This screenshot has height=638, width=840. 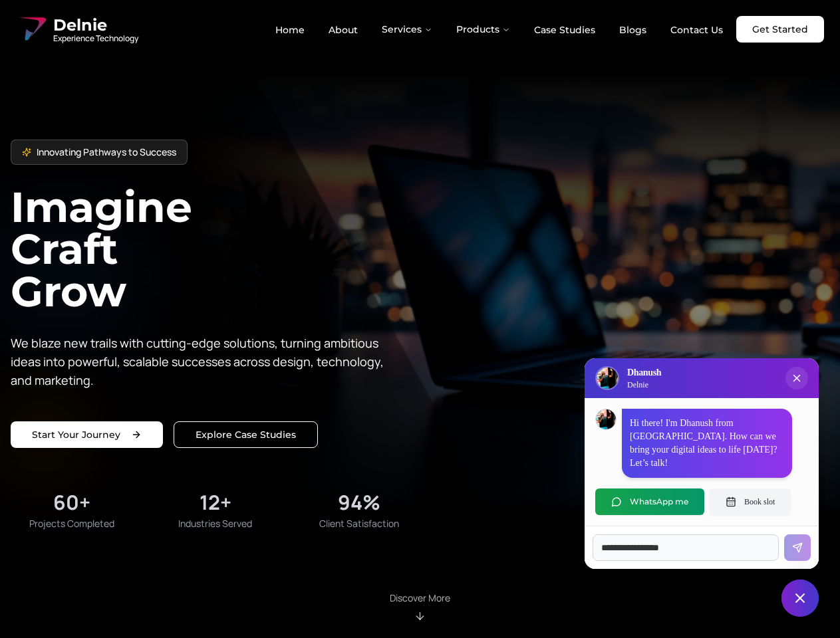 I want to click on nav: Main, so click(x=499, y=29).